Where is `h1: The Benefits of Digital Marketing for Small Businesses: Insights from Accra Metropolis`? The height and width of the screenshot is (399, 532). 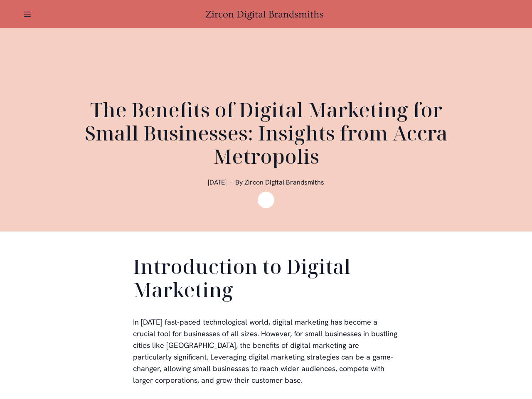
h1: The Benefits of Digital Marketing for Small Businesses: Insights from Accra Metropolis is located at coordinates (266, 133).